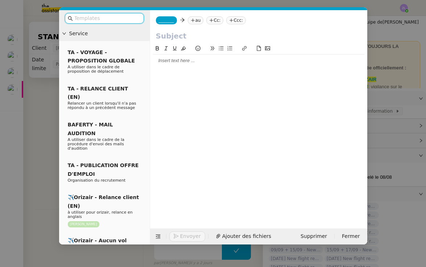 The image size is (426, 267). Describe the element at coordinates (101, 56) in the screenshot. I see `span: TA - VOYAGE - PROPOSITION GLOBALE` at that location.